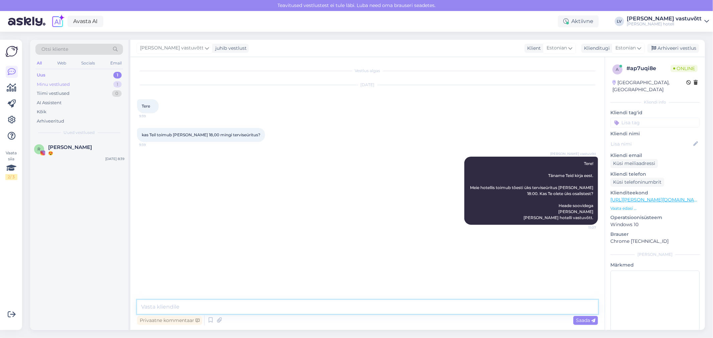 The image size is (713, 338). I want to click on div: Klienditugi, so click(595, 48).